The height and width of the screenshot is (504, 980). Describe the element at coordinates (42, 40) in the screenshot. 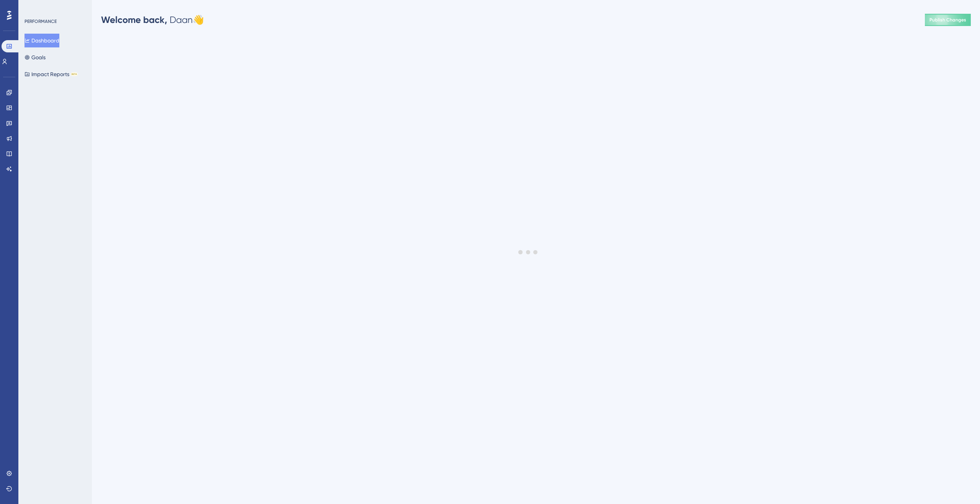

I see `button: Dashboard` at that location.